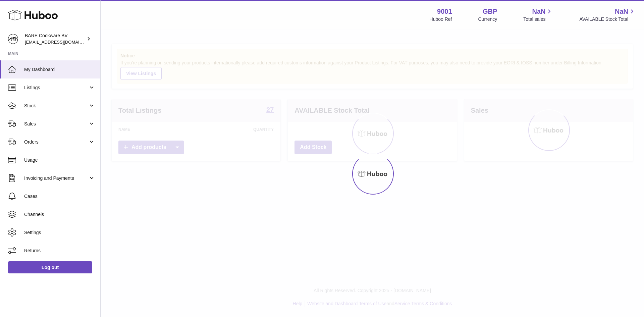 The height and width of the screenshot is (317, 644). I want to click on img: internalAdmin-9001@internal.huboo.com, so click(13, 39).